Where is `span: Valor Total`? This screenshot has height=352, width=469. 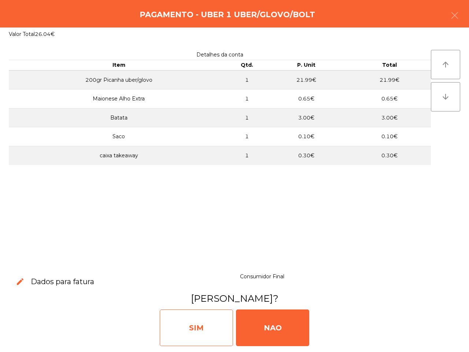
span: Valor Total is located at coordinates (22, 34).